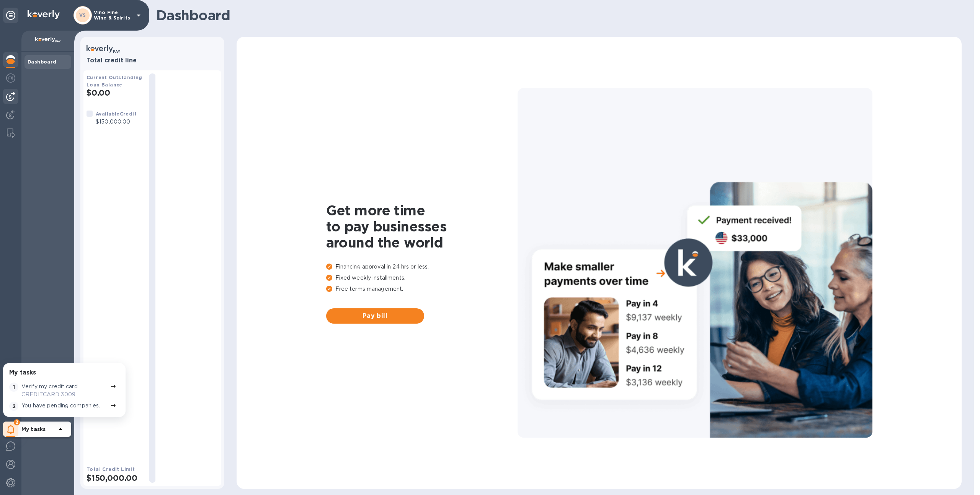 The image size is (980, 495). I want to click on h2: $0.00, so click(115, 93).